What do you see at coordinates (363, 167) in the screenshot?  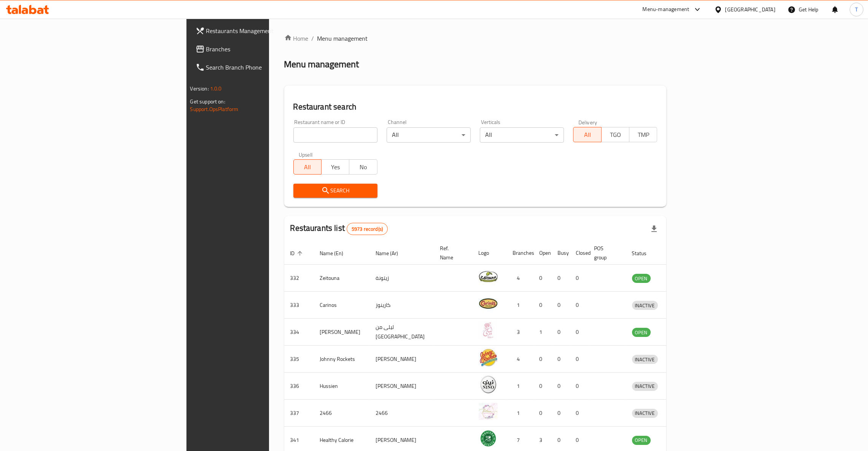 I see `span: No` at bounding box center [363, 167].